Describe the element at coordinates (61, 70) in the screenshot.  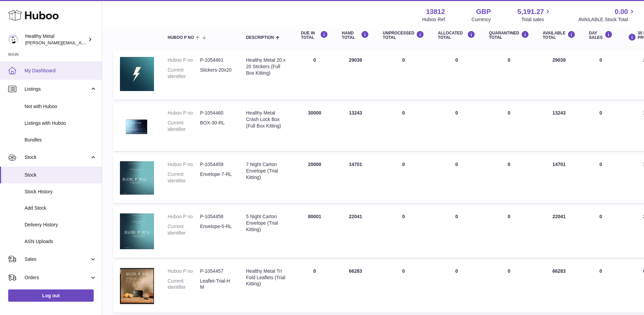
I see `span: My Dashboard` at that location.